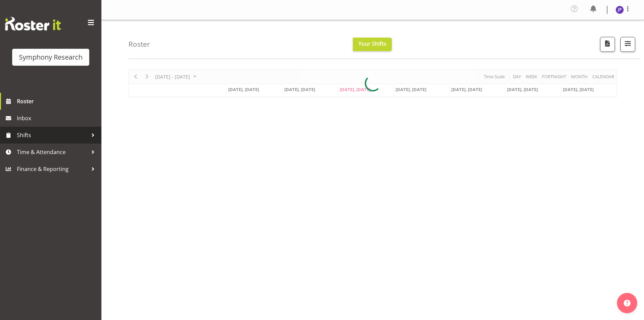  Describe the element at coordinates (628, 45) in the screenshot. I see `button: Filter Shifts` at that location.